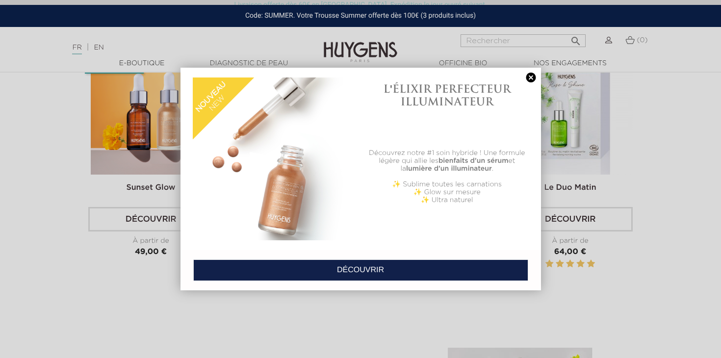  I want to click on p: Découvrez notre #1 soin hybride ! Une formule légère qui allie les et la ., so click(447, 161).